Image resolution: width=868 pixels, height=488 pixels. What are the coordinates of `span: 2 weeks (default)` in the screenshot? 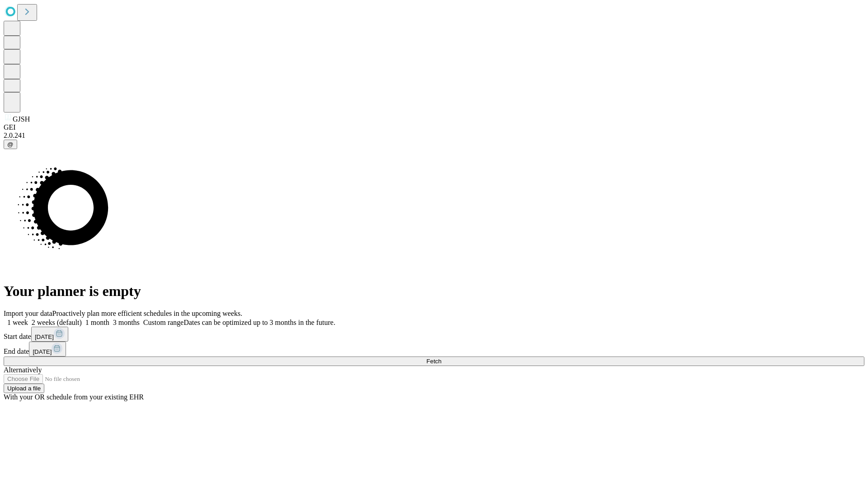 It's located at (57, 322).